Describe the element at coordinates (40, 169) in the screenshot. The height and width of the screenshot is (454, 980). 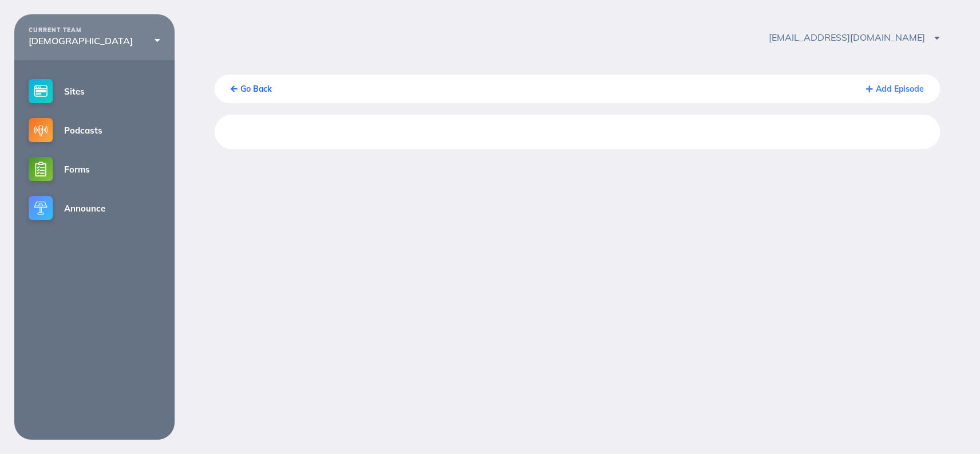
I see `img: forms-small@2x.png` at that location.